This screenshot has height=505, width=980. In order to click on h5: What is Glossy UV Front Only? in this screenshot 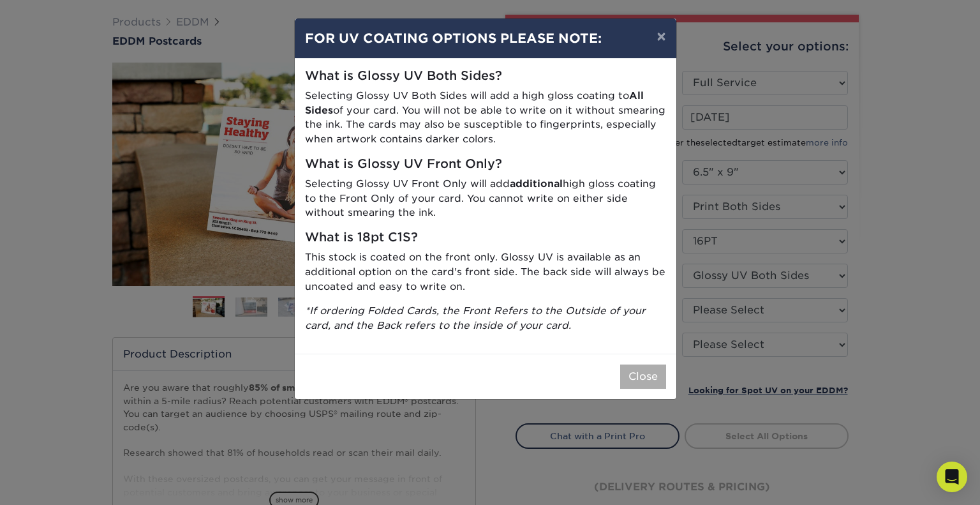, I will do `click(485, 164)`.